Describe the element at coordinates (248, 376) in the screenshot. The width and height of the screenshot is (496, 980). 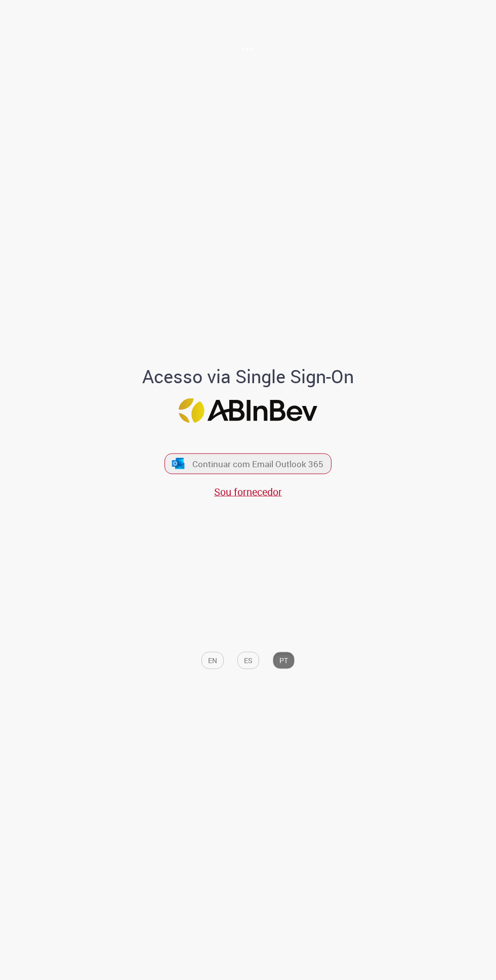
I see `h1: Acesso via Single Sign-On` at that location.